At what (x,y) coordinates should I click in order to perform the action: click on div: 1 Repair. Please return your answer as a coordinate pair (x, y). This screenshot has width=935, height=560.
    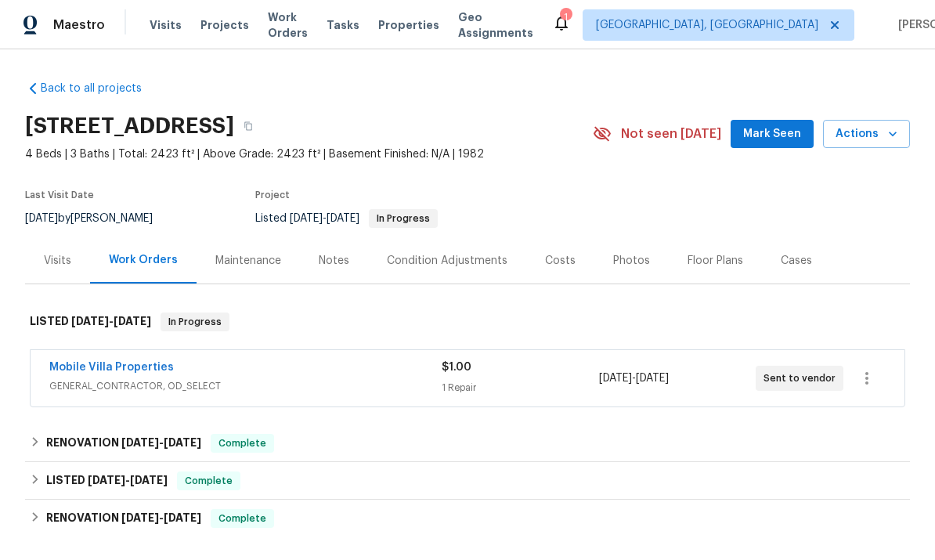
    Looking at the image, I should click on (520, 387).